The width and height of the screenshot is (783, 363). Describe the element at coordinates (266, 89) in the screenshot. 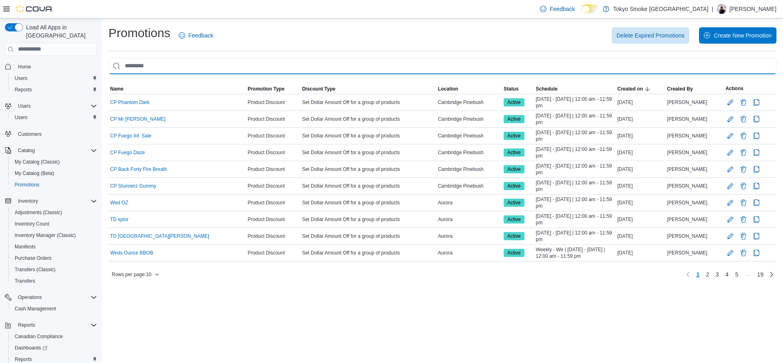

I see `span: Promotion Type` at that location.